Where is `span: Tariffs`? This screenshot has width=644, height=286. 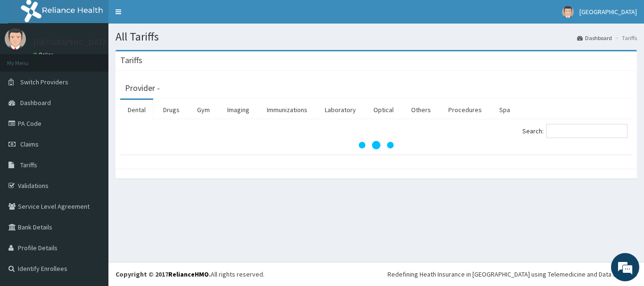 span: Tariffs is located at coordinates (29, 165).